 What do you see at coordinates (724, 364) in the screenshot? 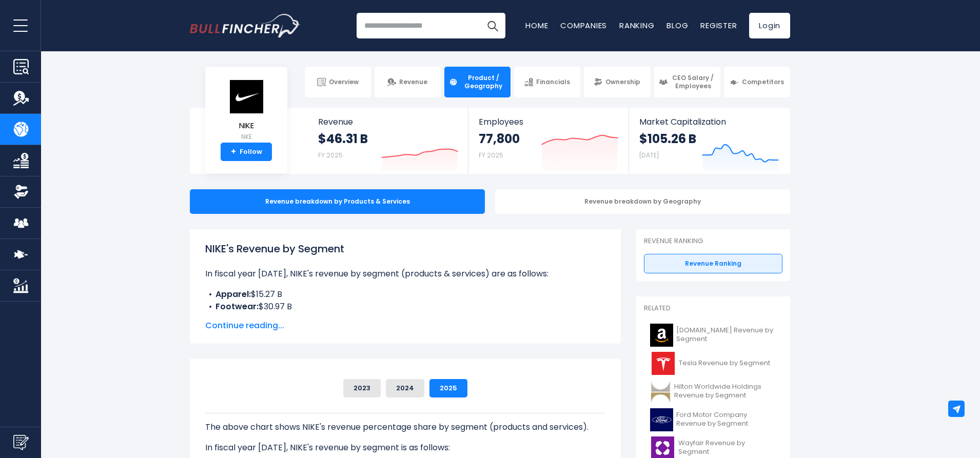
I see `span: Tesla Revenue by Segment` at bounding box center [724, 364].